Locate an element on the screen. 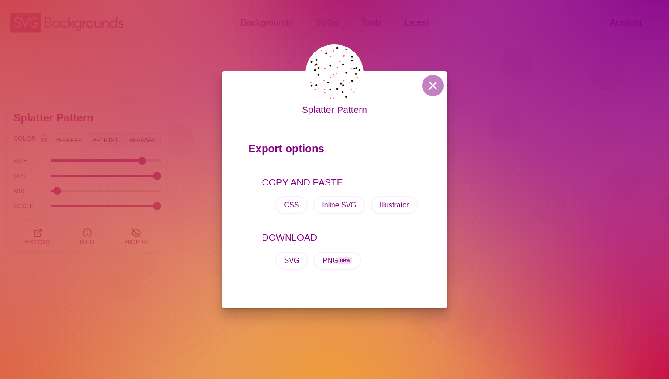  button: SVG is located at coordinates (292, 260).